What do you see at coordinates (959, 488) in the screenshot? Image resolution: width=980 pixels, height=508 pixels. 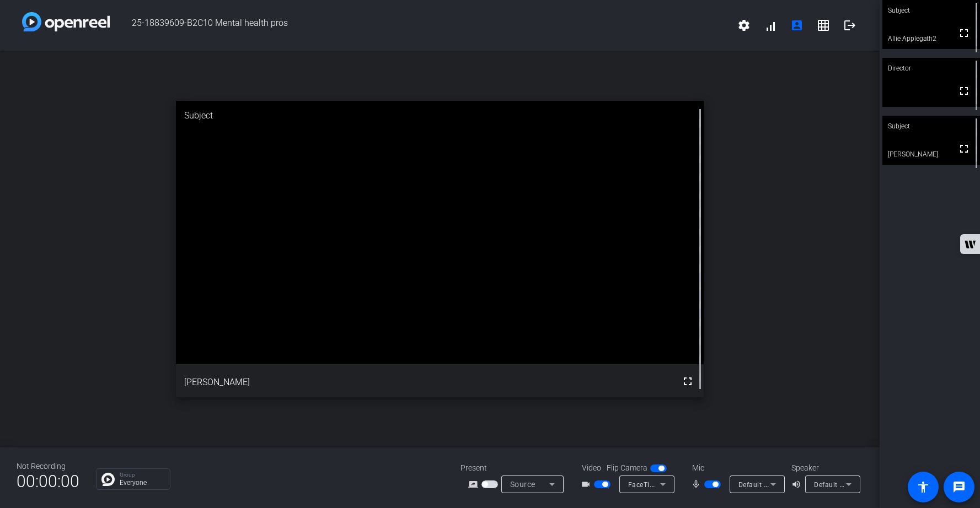 I see `mat-icon: message` at bounding box center [959, 488].